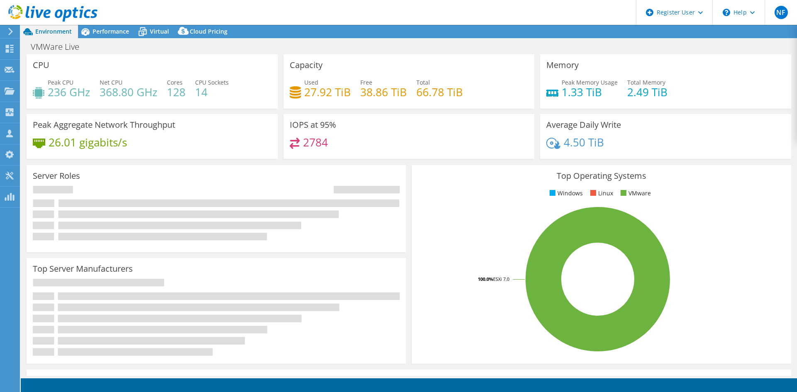 The height and width of the screenshot is (392, 797). I want to click on tspan: ESXi 7.0, so click(501, 279).